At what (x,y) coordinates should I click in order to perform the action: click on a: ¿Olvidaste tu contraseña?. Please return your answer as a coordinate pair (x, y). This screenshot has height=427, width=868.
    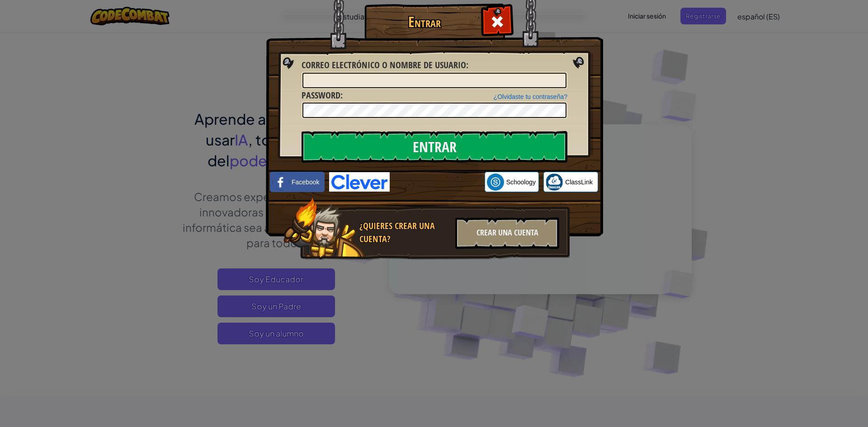
    Looking at the image, I should click on (530, 97).